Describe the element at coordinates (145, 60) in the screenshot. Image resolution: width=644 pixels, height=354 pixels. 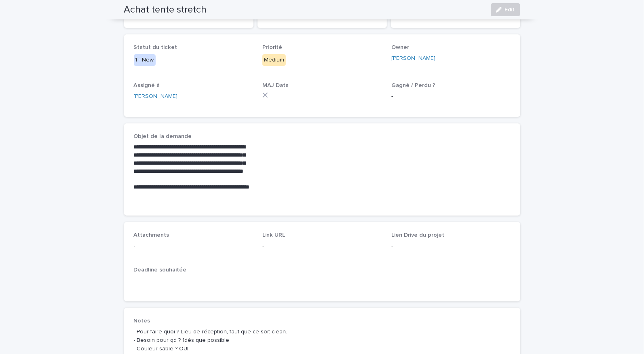
I see `div: 1 - New` at that location.